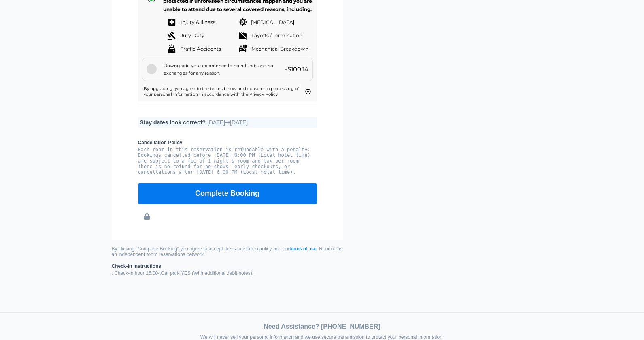 The image size is (644, 340). I want to click on b: Cancellation Policy, so click(227, 142).